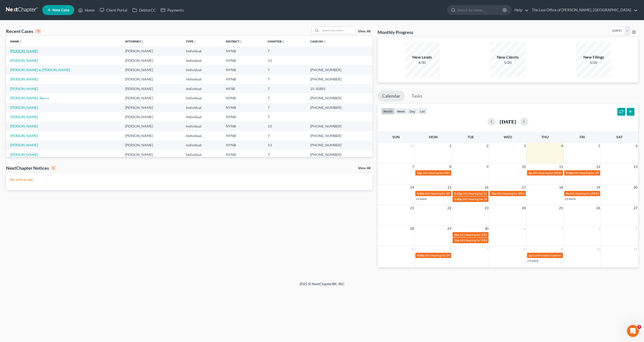  Describe the element at coordinates (285, 60) in the screenshot. I see `td: 13` at that location.